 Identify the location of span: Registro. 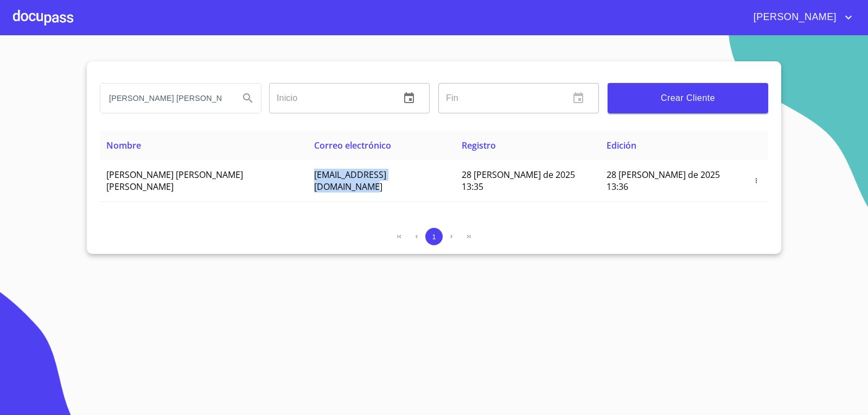
(478, 145).